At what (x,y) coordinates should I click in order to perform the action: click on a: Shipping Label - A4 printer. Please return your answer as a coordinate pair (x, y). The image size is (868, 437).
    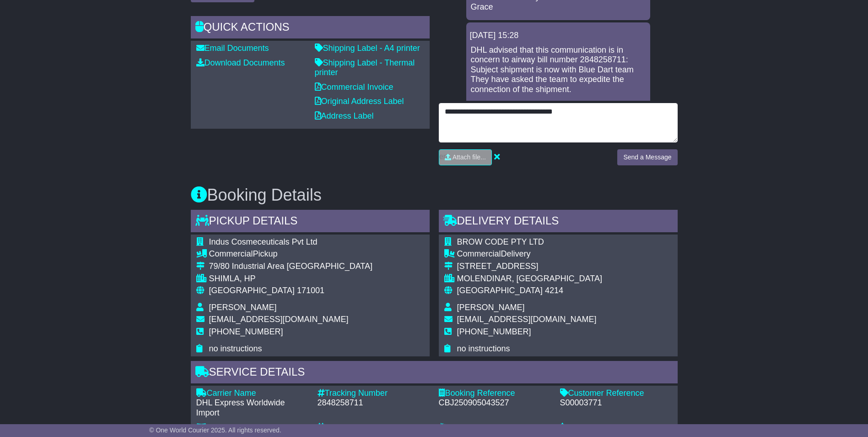
    Looking at the image, I should click on (368, 48).